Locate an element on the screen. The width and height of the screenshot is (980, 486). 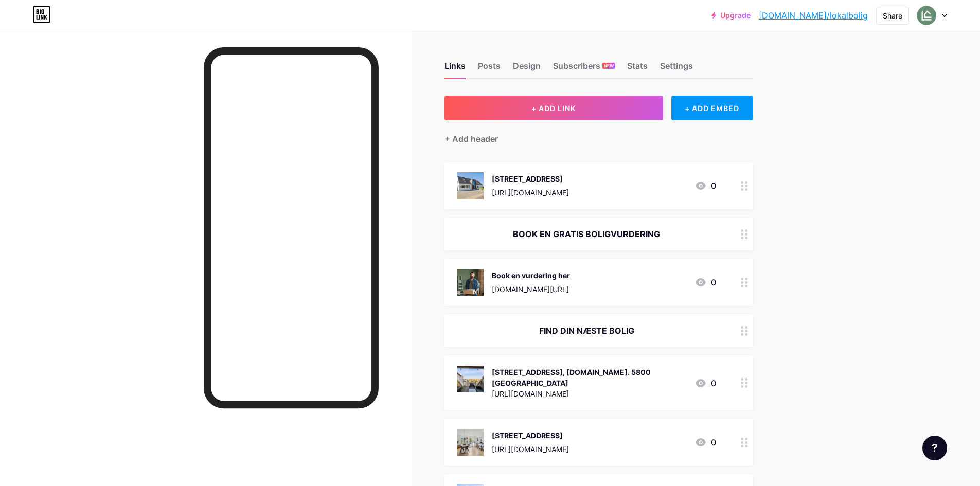
span: + ADD LINK is located at coordinates (554, 108).